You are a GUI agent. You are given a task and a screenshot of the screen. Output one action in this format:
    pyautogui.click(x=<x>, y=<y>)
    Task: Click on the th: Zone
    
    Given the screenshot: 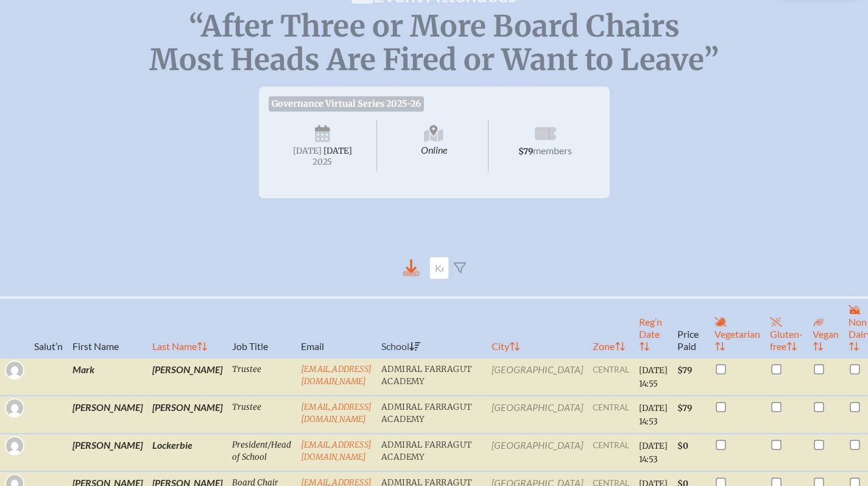 What is the action you would take?
    pyautogui.click(x=611, y=327)
    